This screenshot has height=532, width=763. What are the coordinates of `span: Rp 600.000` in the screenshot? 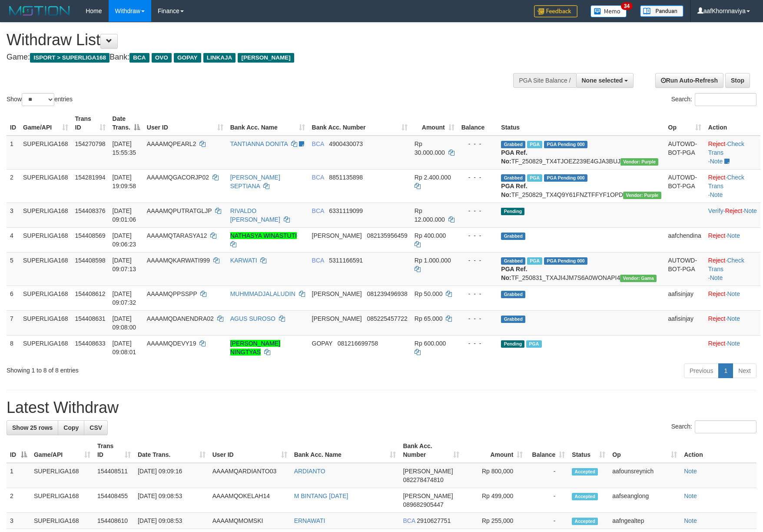 It's located at (430, 343).